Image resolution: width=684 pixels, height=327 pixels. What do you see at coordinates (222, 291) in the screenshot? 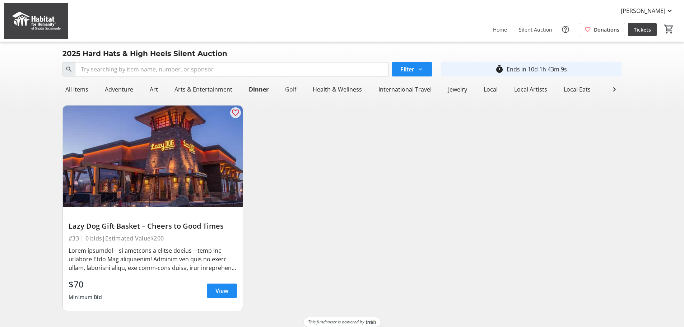
I see `a: View` at bounding box center [222, 291].